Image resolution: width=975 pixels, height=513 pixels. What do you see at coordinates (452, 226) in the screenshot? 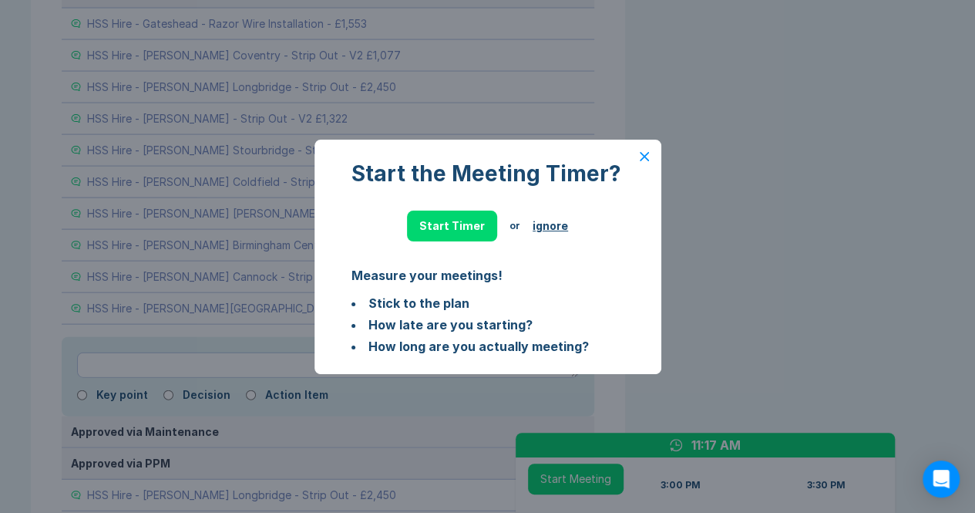
I see `button: Start Timer` at bounding box center [452, 226].